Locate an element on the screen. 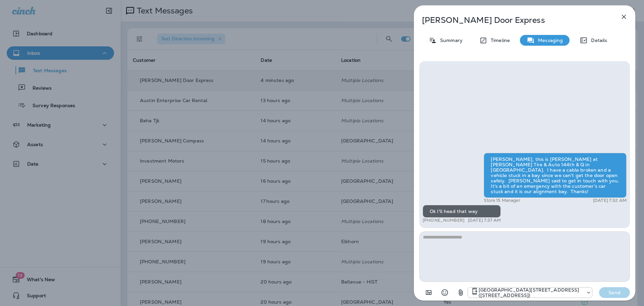 Image resolution: width=644 pixels, height=306 pixels. p: Summary is located at coordinates (449, 40).